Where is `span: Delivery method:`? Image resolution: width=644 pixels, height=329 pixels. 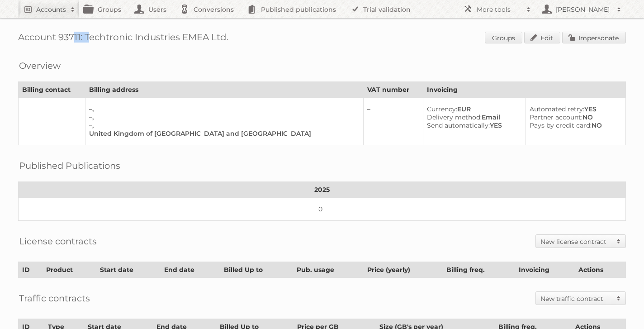 span: Delivery method: is located at coordinates (454, 117).